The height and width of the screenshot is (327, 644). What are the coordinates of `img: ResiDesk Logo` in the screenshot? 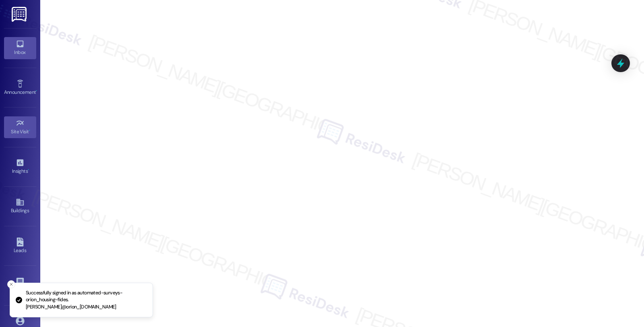 It's located at (20, 14).